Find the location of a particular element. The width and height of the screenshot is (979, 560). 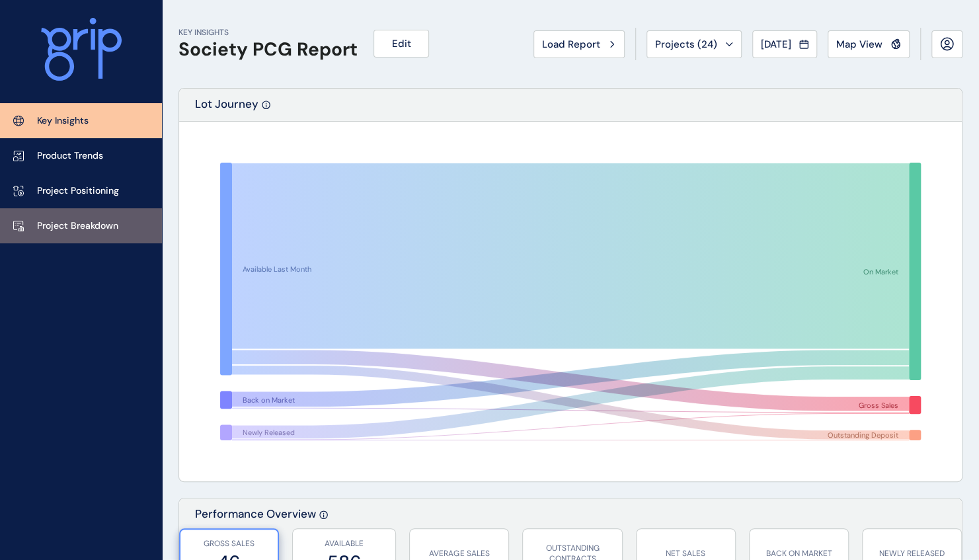

button: Load Report is located at coordinates (579, 44).